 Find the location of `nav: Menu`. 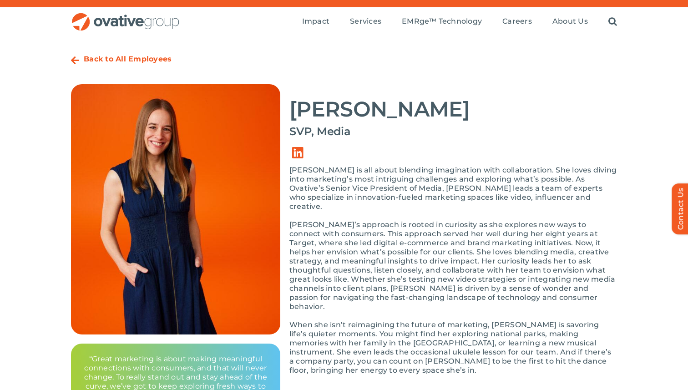

nav: Menu is located at coordinates (460, 22).